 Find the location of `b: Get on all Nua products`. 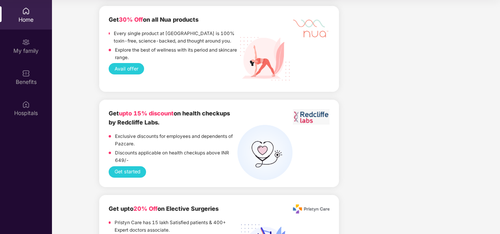

b: Get on all Nua products is located at coordinates (153, 20).